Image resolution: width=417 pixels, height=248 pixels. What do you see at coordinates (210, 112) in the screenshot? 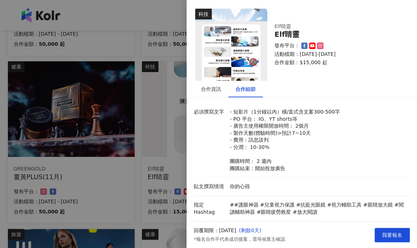
I see `p: 必須撰寫文字` at bounding box center [210, 112].